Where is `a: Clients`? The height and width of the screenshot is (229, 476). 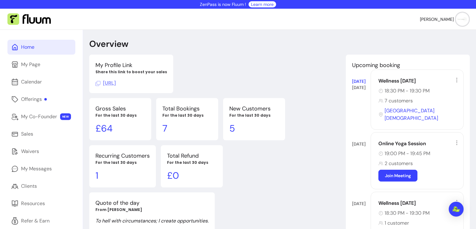 a: Clients is located at coordinates (41, 186).